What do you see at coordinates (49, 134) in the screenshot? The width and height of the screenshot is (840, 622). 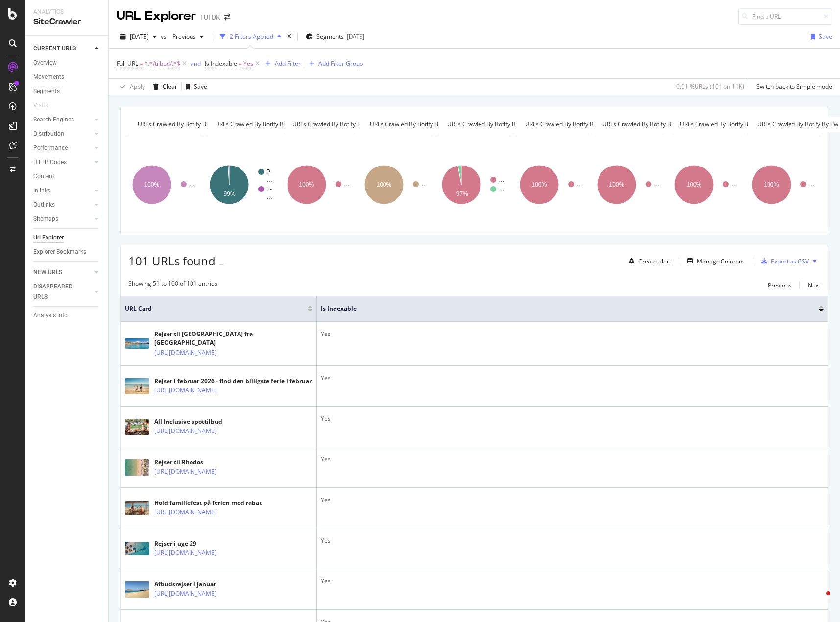 I see `div: Distribution` at bounding box center [49, 134].